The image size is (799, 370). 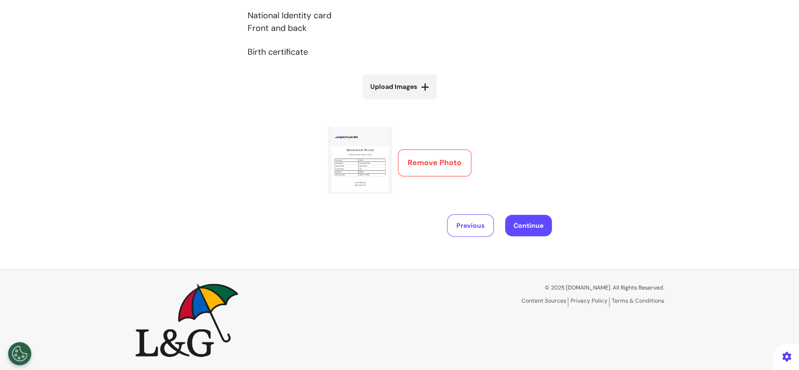 I want to click on button: Open Preferences, so click(x=20, y=354).